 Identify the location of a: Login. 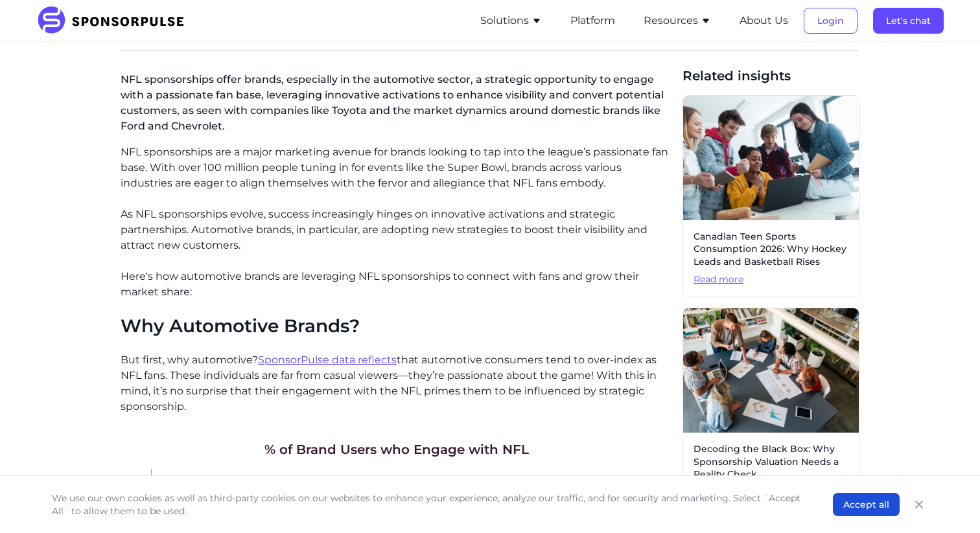
(830, 21).